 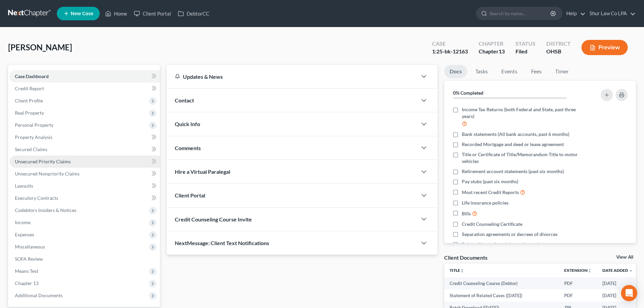 I want to click on a: View All, so click(x=624, y=258).